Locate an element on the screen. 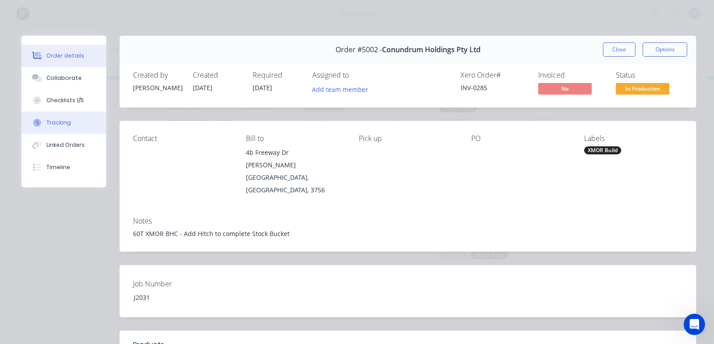 This screenshot has width=714, height=344. button: In Production is located at coordinates (642, 90).